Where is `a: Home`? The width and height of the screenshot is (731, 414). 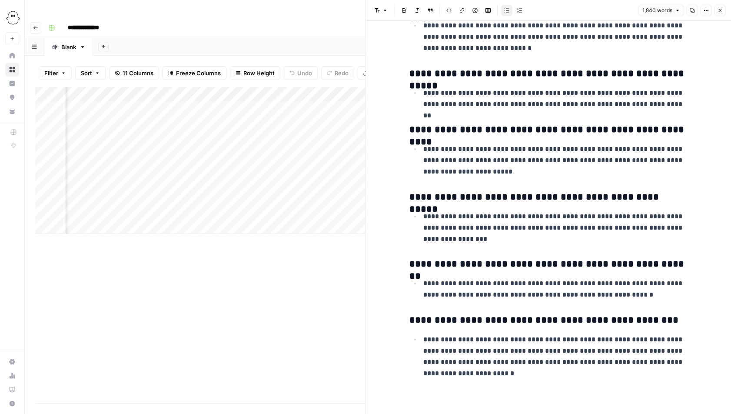 a: Home is located at coordinates (12, 56).